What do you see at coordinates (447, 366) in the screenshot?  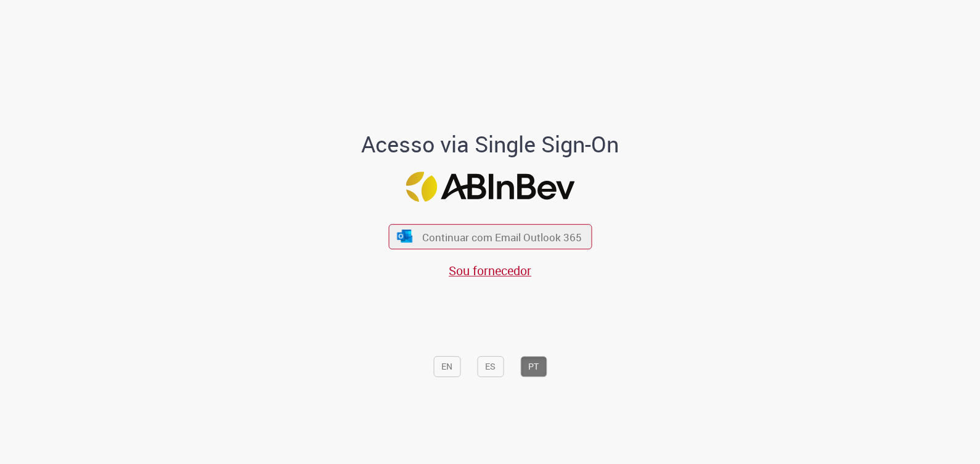 I see `button: EN` at bounding box center [447, 366].